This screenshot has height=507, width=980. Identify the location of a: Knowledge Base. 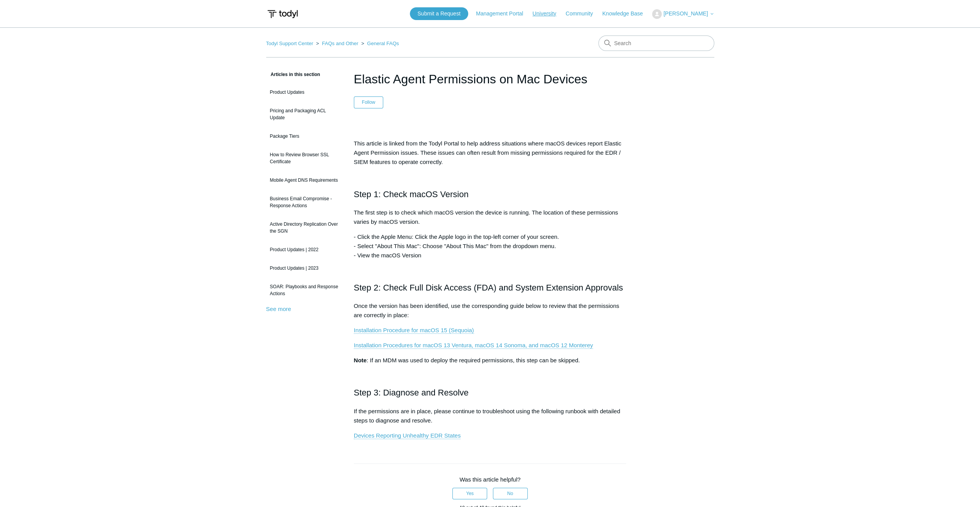
(626, 14).